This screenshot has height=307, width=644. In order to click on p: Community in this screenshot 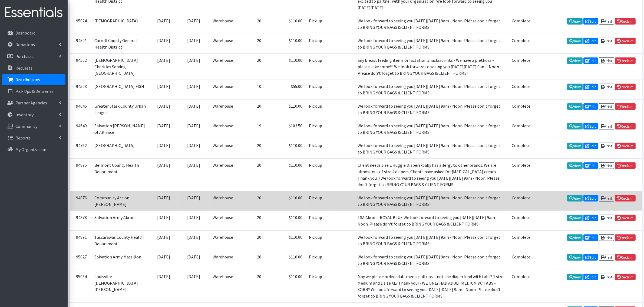, I will do `click(26, 126)`.